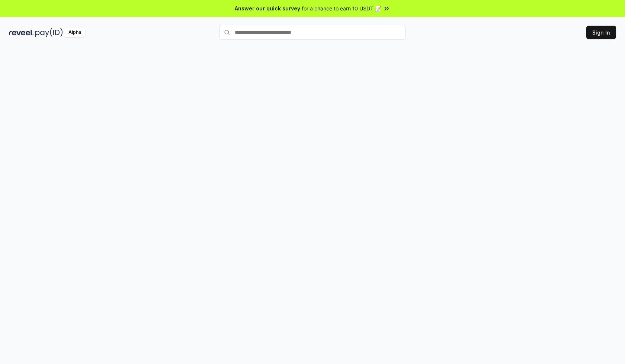 The height and width of the screenshot is (364, 625). I want to click on div: Alpha, so click(75, 32).